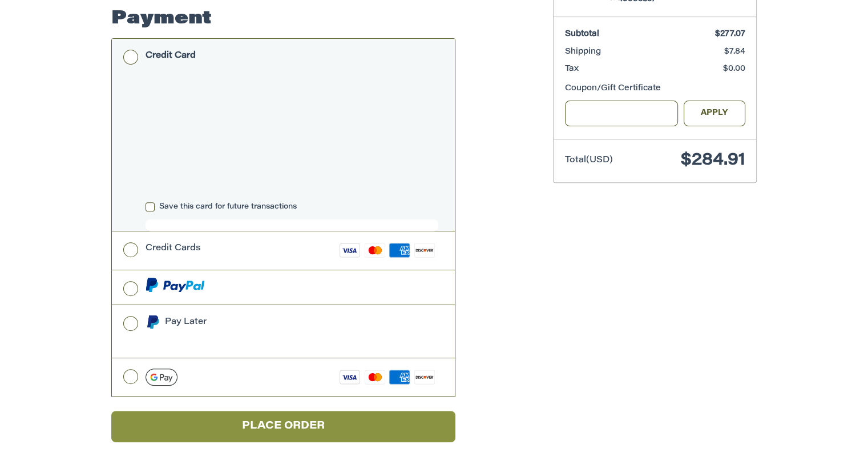 Image resolution: width=868 pixels, height=452 pixels. I want to click on span: $284.91, so click(713, 161).